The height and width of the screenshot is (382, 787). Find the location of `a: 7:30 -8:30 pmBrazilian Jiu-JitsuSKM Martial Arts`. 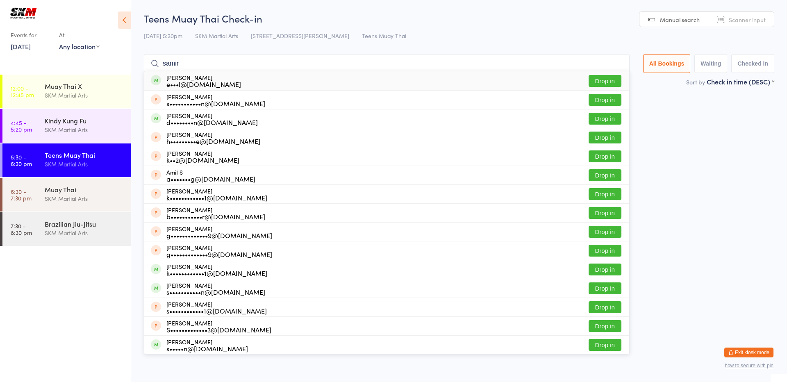

a: 7:30 -8:30 pmBrazilian Jiu-JitsuSKM Martial Arts is located at coordinates (66, 229).